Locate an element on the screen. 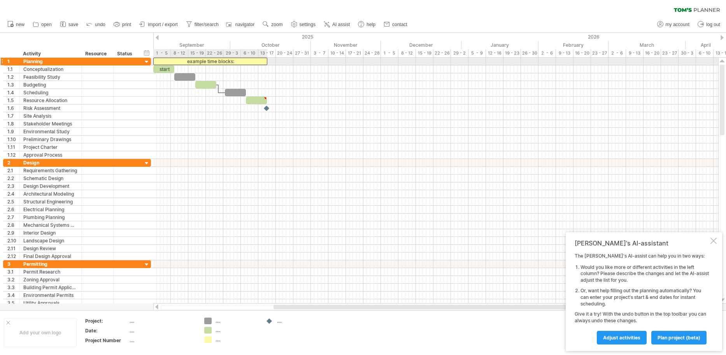  div: 29 - 3 is located at coordinates (232, 53).